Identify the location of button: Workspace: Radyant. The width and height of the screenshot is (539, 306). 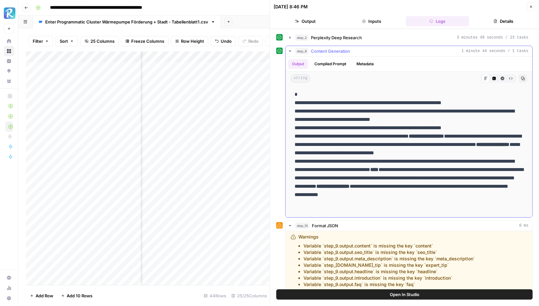
(9, 13).